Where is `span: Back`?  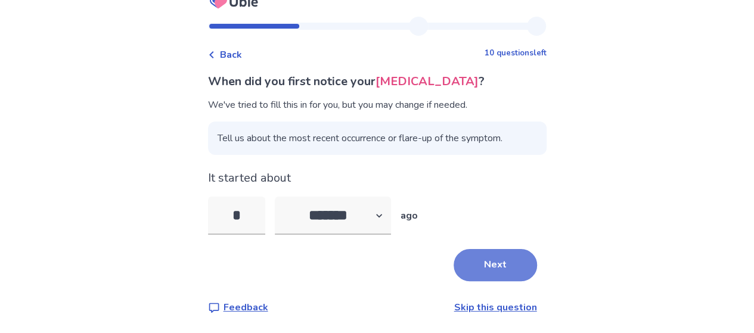 span: Back is located at coordinates (231, 55).